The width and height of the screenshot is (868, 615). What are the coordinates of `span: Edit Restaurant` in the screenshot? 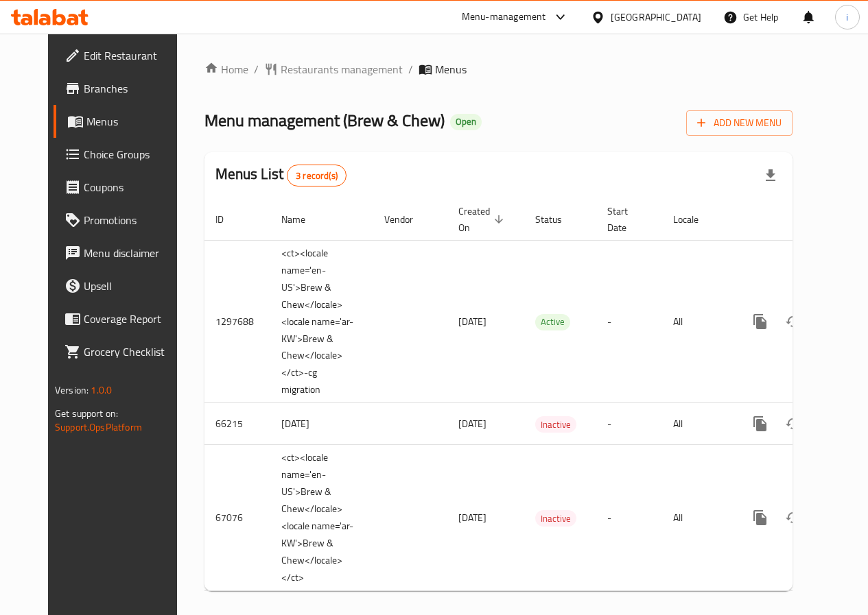 It's located at (132, 56).